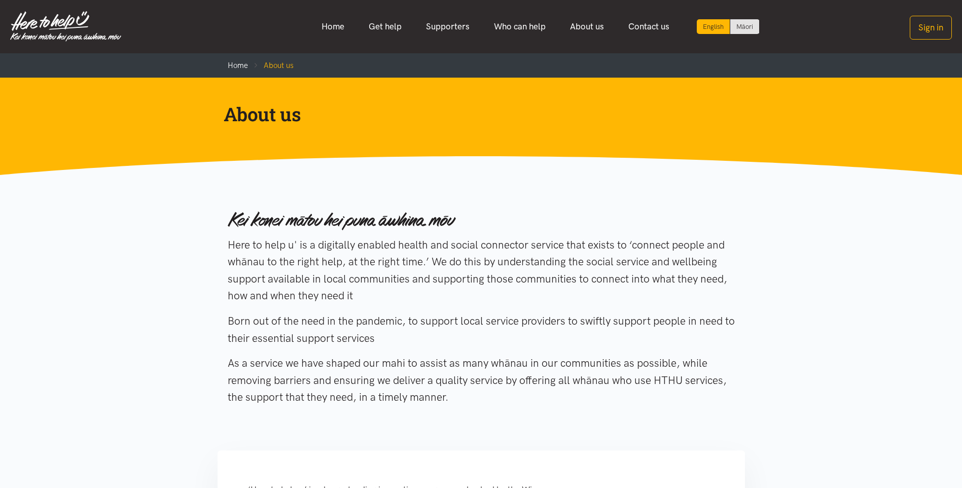 This screenshot has width=962, height=488. Describe the element at coordinates (481, 329) in the screenshot. I see `p: Born out of the need in the pandemic, to support local service providers to swiftly support peopl...` at that location.